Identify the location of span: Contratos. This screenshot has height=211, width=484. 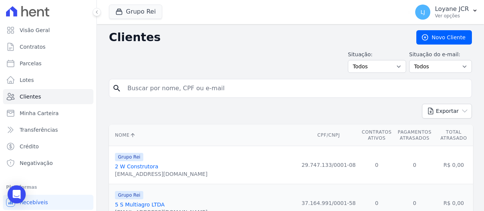
(32, 47).